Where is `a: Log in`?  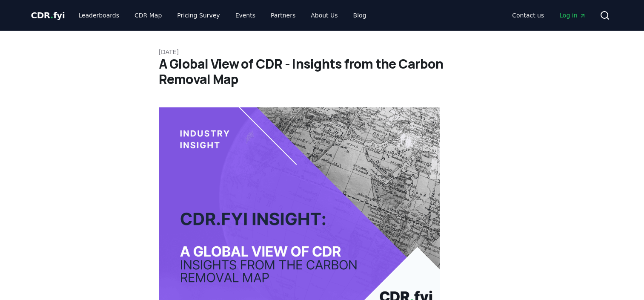
a: Log in is located at coordinates (572, 15).